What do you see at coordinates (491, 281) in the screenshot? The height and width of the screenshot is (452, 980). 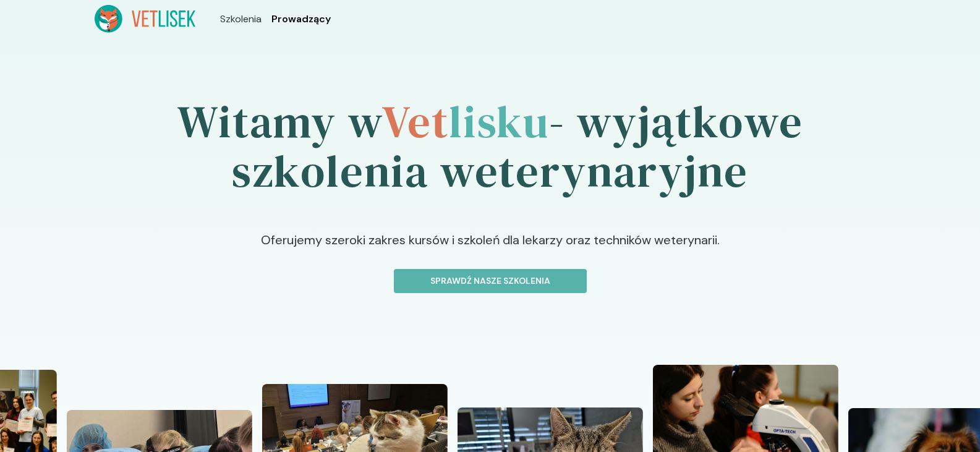 I see `p: Sprawdź nasze szkolenia` at bounding box center [491, 281].